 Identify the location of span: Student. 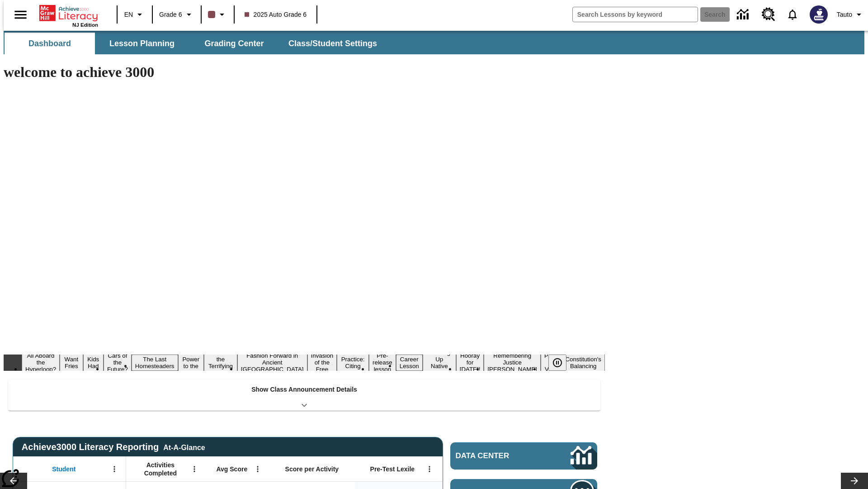
(64, 469).